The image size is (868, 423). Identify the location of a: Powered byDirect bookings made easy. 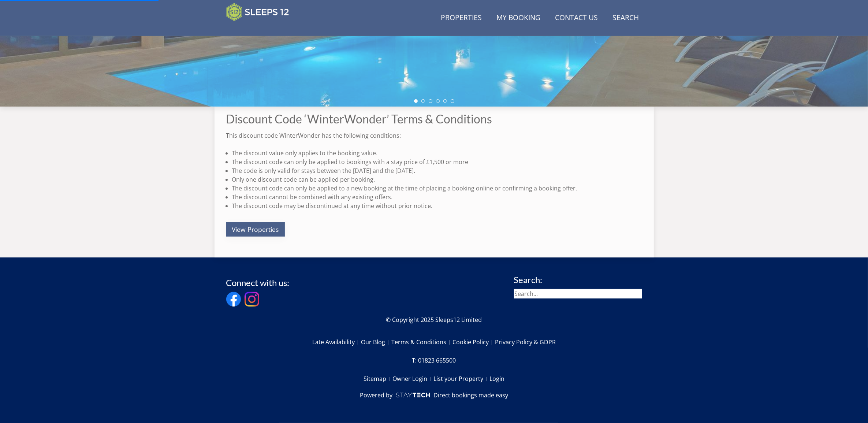
(434, 395).